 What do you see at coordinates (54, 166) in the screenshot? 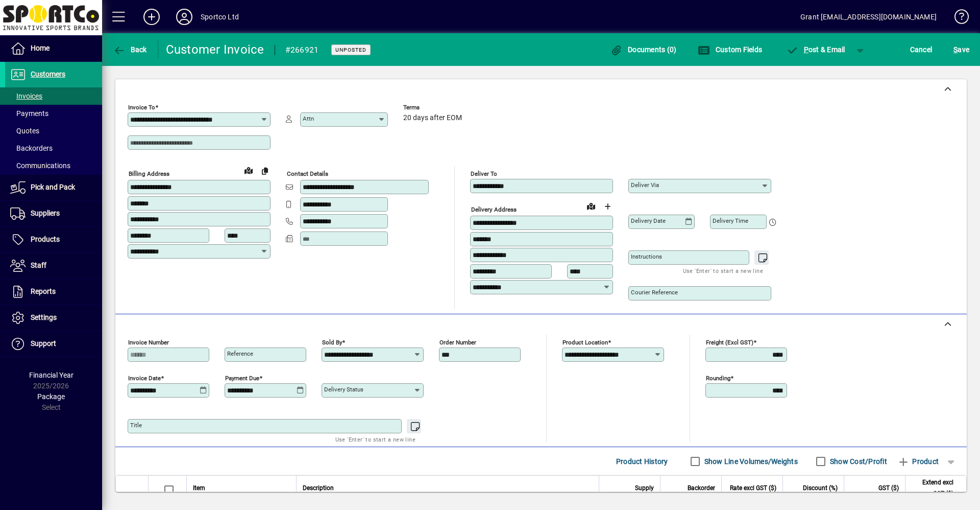
I see `a: Communications` at bounding box center [54, 166].